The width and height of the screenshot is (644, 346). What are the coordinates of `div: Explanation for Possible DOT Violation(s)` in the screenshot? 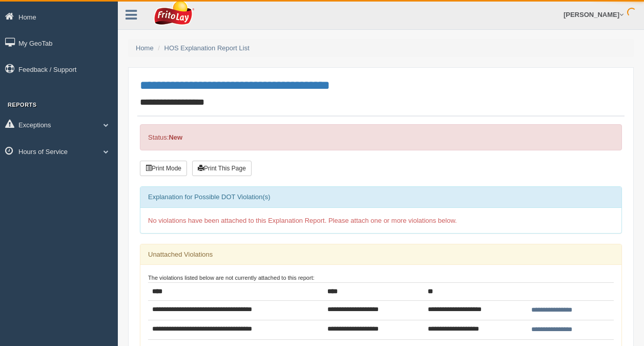 It's located at (381, 197).